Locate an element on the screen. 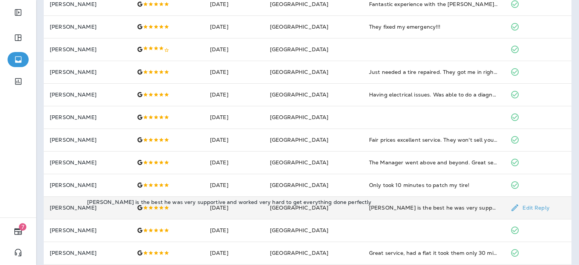 The height and width of the screenshot is (265, 579). span: 7 is located at coordinates (23, 227).